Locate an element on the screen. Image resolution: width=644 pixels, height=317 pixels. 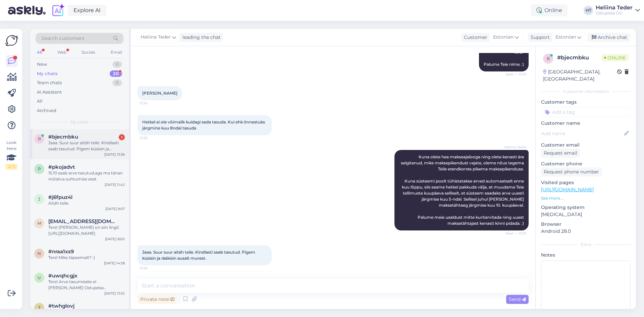
div: # bjecmbku is located at coordinates (579, 58).